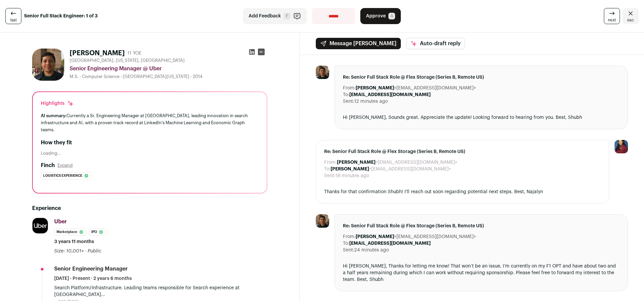 The width and height of the screenshot is (644, 301). What do you see at coordinates (150, 208) in the screenshot?
I see `h2: Experience` at bounding box center [150, 208].